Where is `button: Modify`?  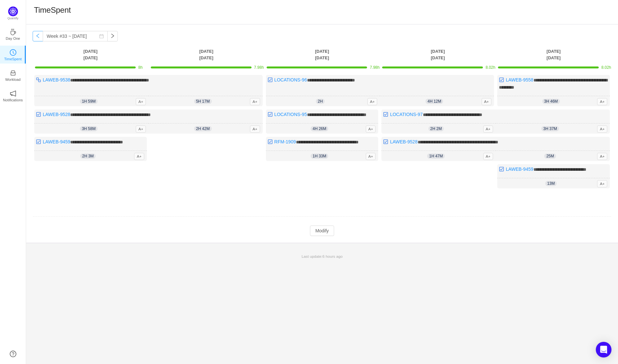 button: Modify is located at coordinates (322, 230).